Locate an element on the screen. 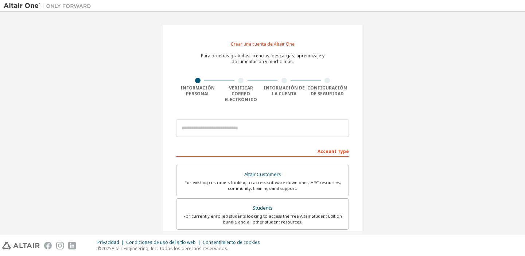 The image size is (525, 256). font: Crear una cuenta de Altair One is located at coordinates (262, 44).